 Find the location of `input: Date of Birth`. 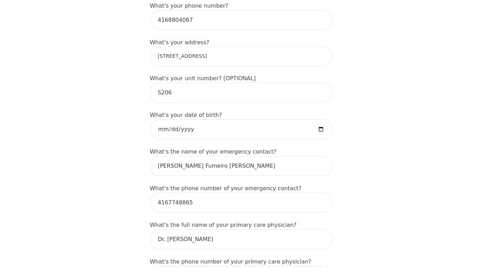

input: Date of Birth is located at coordinates (241, 129).